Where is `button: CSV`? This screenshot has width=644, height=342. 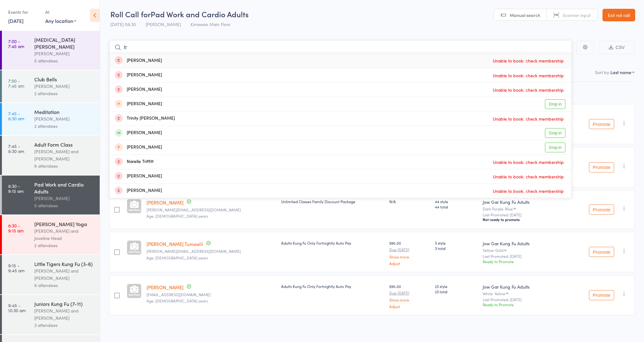
button: CSV is located at coordinates (617, 47).